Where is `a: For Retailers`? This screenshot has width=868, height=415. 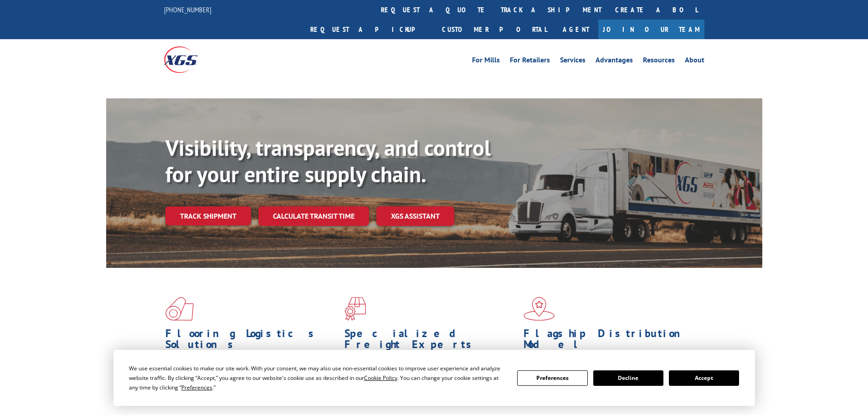
a: For Retailers is located at coordinates (530, 62).